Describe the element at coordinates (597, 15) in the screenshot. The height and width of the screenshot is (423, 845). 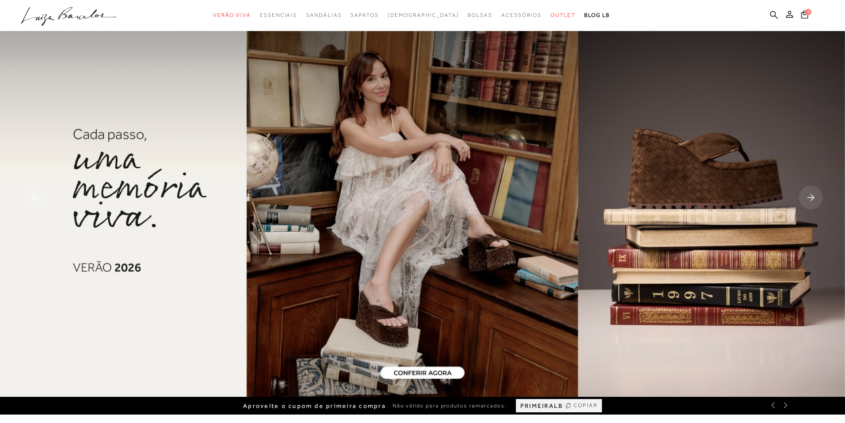
I see `span: BLOG LB` at that location.